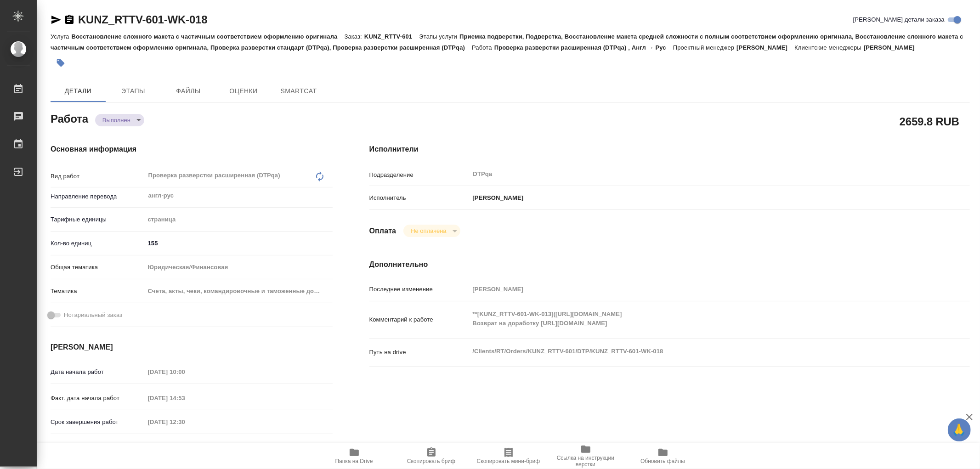 The height and width of the screenshot is (469, 980). Describe the element at coordinates (383, 231) in the screenshot. I see `h4: Оплата` at that location.